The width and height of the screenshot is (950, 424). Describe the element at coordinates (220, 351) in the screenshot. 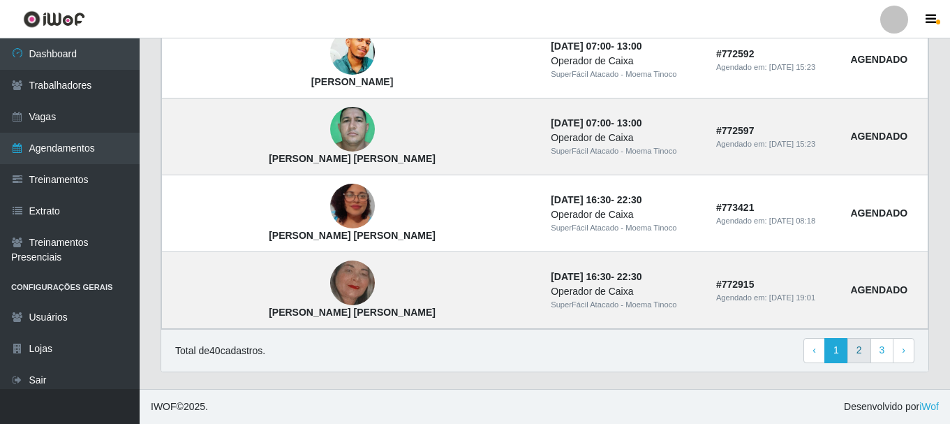

I see `p: Total de 40 cadastros.` at that location.